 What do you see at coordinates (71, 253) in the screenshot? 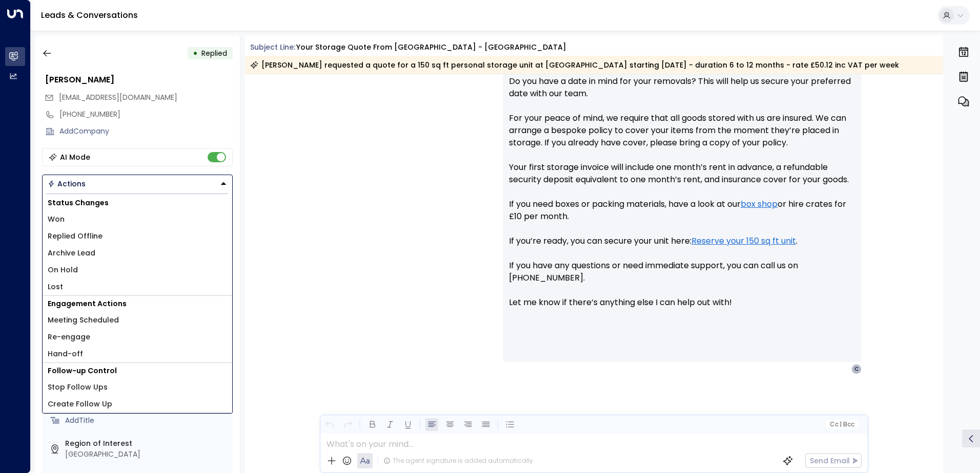
I see `span: Archive Lead` at bounding box center [71, 253].